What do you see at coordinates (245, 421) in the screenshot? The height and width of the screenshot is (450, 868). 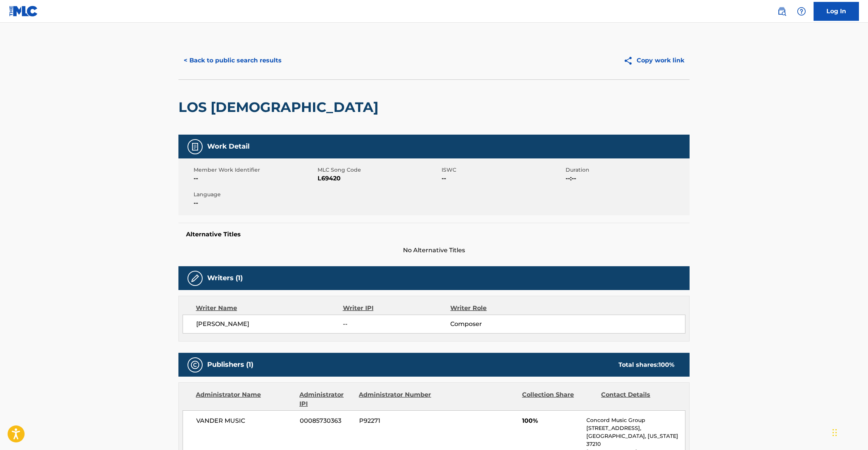 I see `span: VANDER MUSIC` at bounding box center [245, 421].